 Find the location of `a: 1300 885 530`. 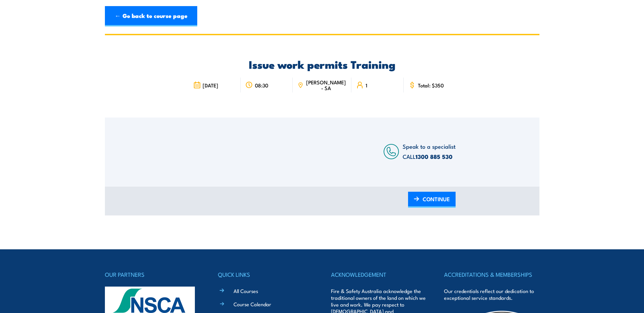

a: 1300 885 530 is located at coordinates (433, 156).